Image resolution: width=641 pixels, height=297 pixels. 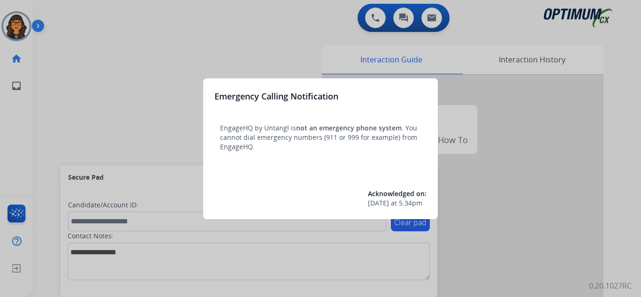 What do you see at coordinates (397, 203) in the screenshot?
I see `div: at` at bounding box center [397, 203].